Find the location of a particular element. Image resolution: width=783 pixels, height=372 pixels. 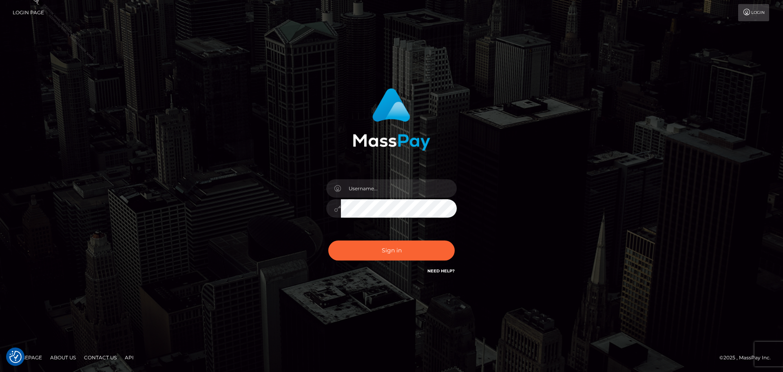

a: Homepage is located at coordinates (27, 357).